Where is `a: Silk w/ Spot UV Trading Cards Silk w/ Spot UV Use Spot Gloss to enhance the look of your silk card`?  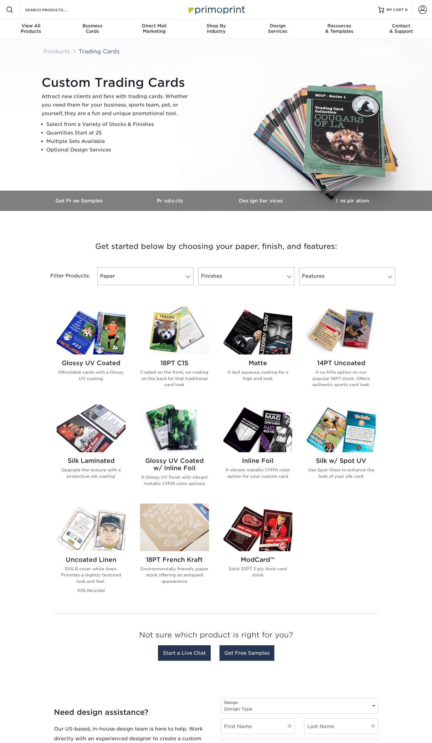 a: Silk w/ Spot UV Trading Cards Silk w/ Spot UV Use Spot Gloss to enhance the look of your silk card is located at coordinates (341, 450).